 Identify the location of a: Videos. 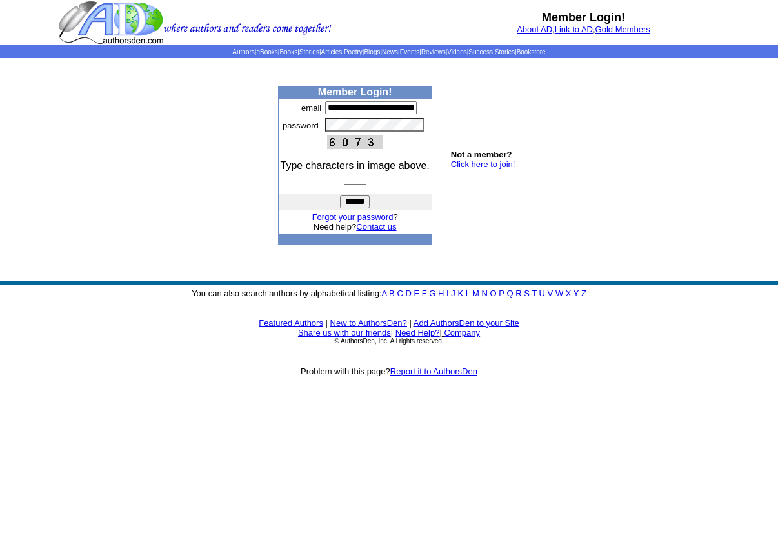
(456, 52).